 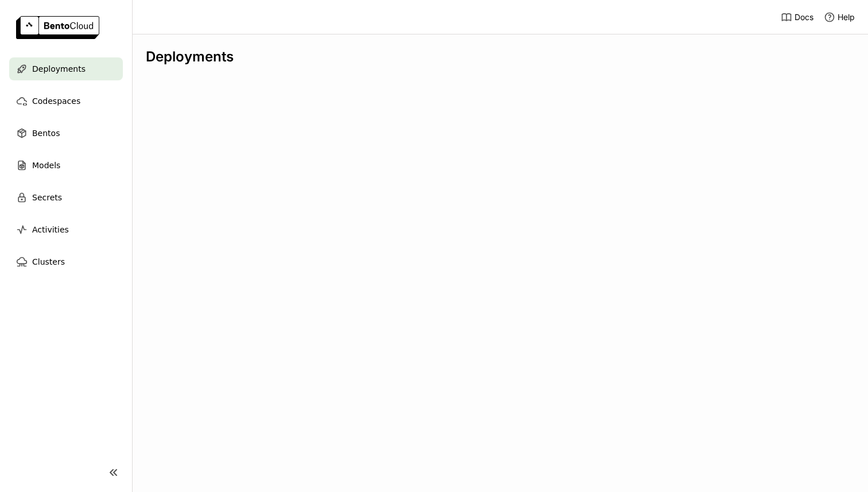 I want to click on a: Clusters, so click(x=66, y=262).